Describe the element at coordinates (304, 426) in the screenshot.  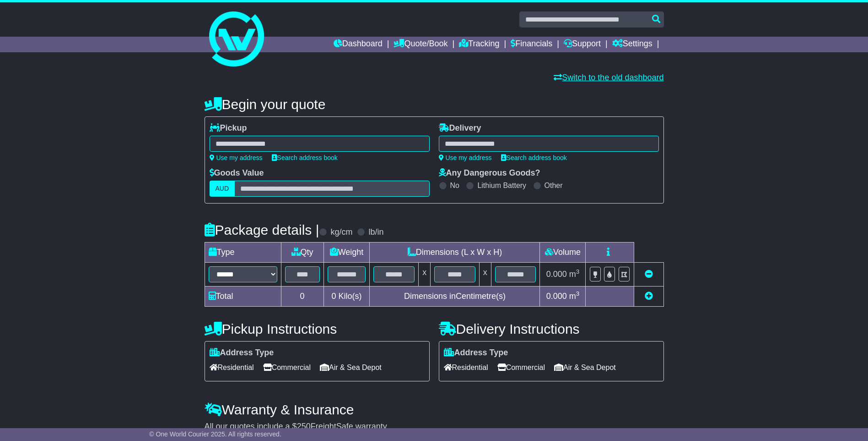
I see `span: 250` at that location.